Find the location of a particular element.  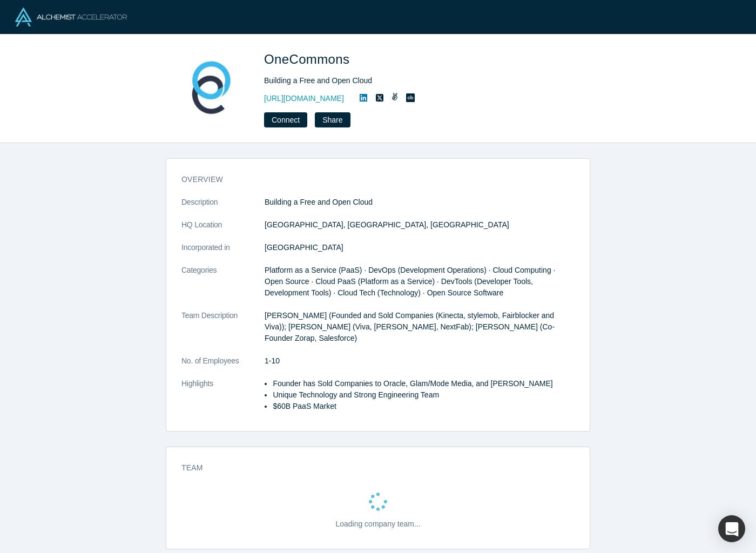

h3: overview is located at coordinates (370, 180).